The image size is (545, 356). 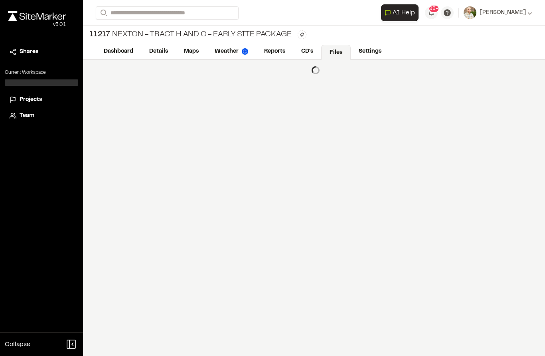 I want to click on span: Collapse, so click(x=18, y=344).